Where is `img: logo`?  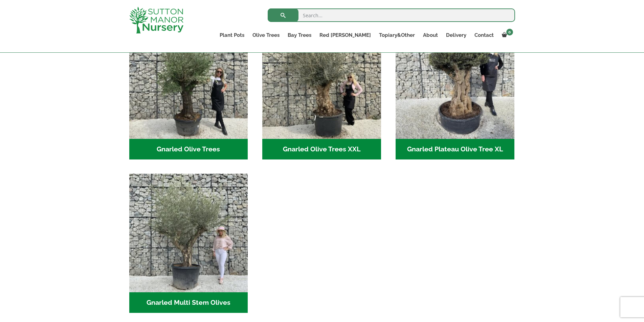
img: logo is located at coordinates (156, 20).